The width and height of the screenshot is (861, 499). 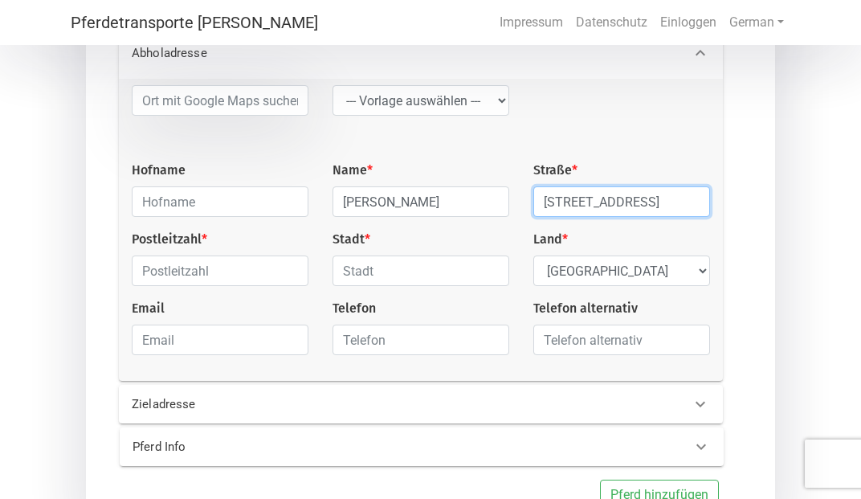 What do you see at coordinates (421, 201) in the screenshot?
I see `input: Name` at bounding box center [421, 201].